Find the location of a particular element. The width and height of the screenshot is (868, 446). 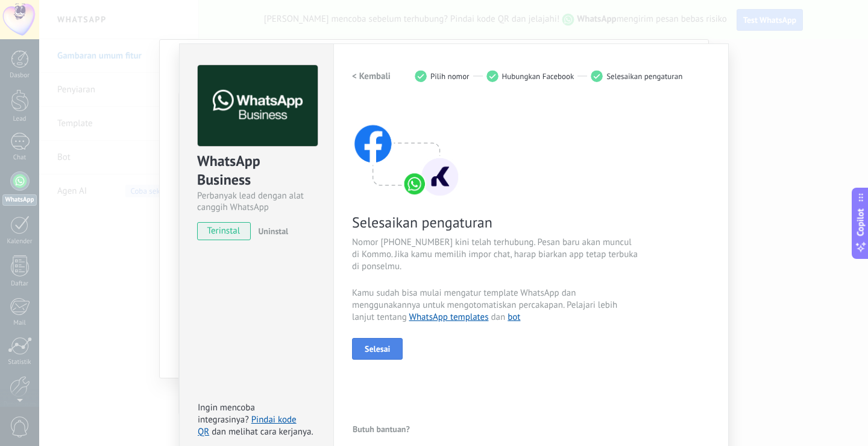

span: terinstal is located at coordinates (224, 231).